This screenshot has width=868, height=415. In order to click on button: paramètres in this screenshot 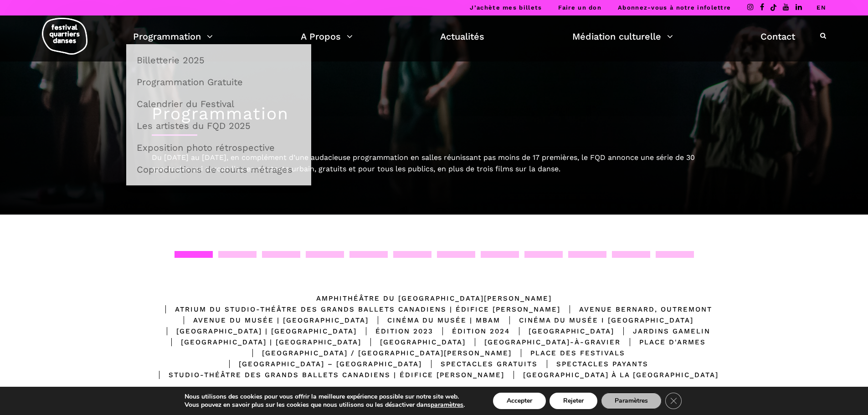, I will do `click(447, 405)`.